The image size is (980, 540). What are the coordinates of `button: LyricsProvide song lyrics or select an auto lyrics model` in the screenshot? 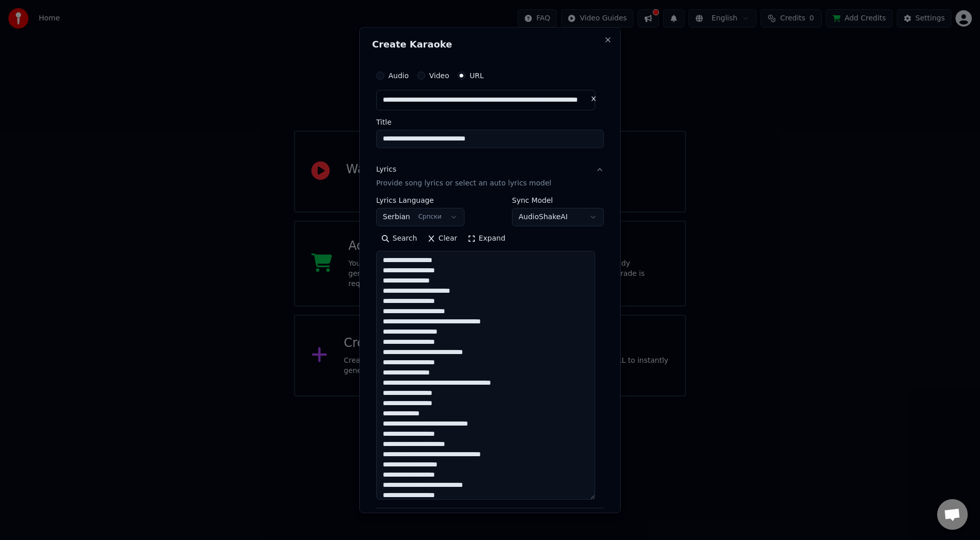 It's located at (490, 176).